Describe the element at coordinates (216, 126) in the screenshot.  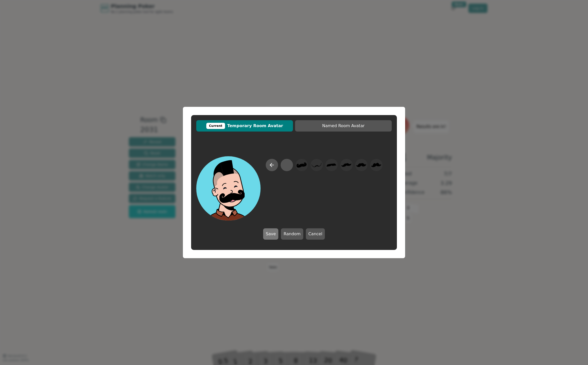
I see `div: Current` at that location.